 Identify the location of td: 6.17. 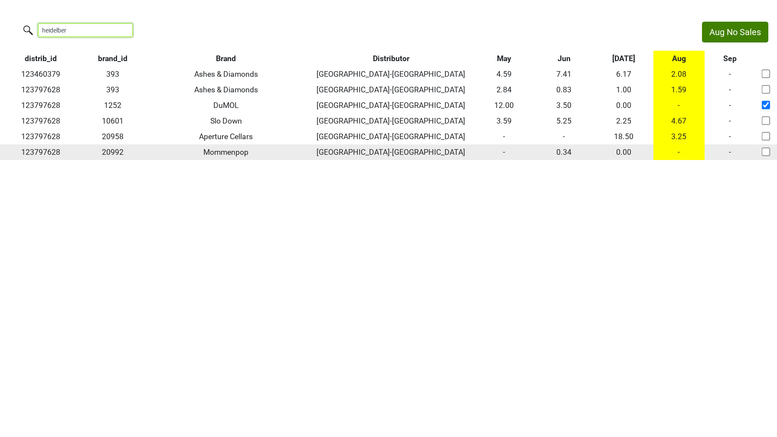
(624, 74).